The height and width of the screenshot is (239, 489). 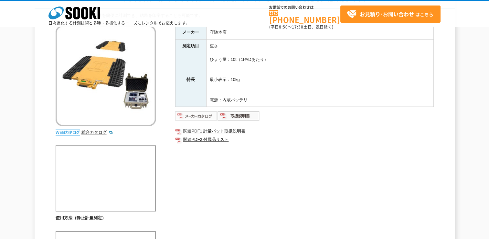 What do you see at coordinates (81, 217) in the screenshot?
I see `b: 使用方法（静止計量測定）` at bounding box center [81, 217].